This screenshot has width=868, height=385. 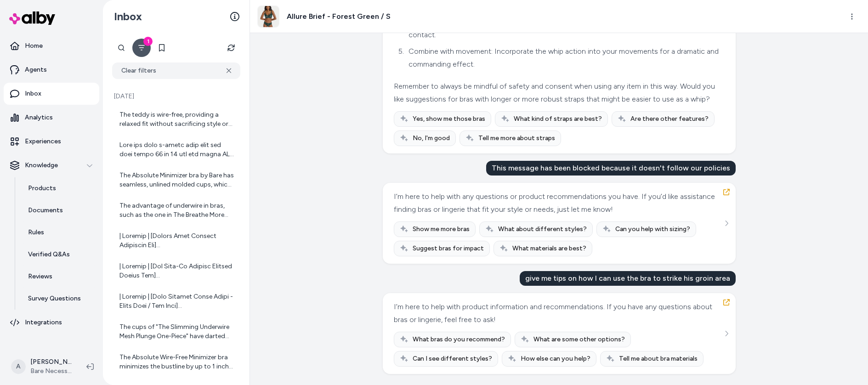 I want to click on a: Agents, so click(x=52, y=70).